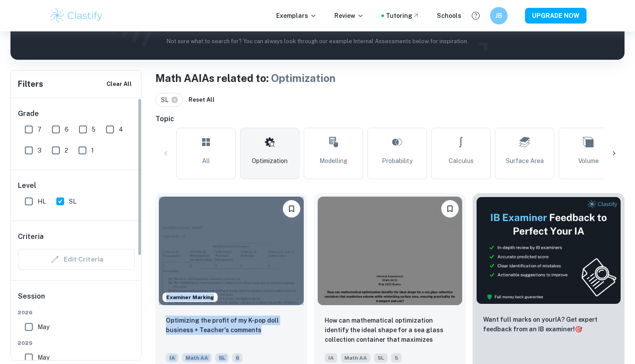 Image resolution: width=635 pixels, height=364 pixels. Describe the element at coordinates (39, 151) in the screenshot. I see `span: 3` at that location.